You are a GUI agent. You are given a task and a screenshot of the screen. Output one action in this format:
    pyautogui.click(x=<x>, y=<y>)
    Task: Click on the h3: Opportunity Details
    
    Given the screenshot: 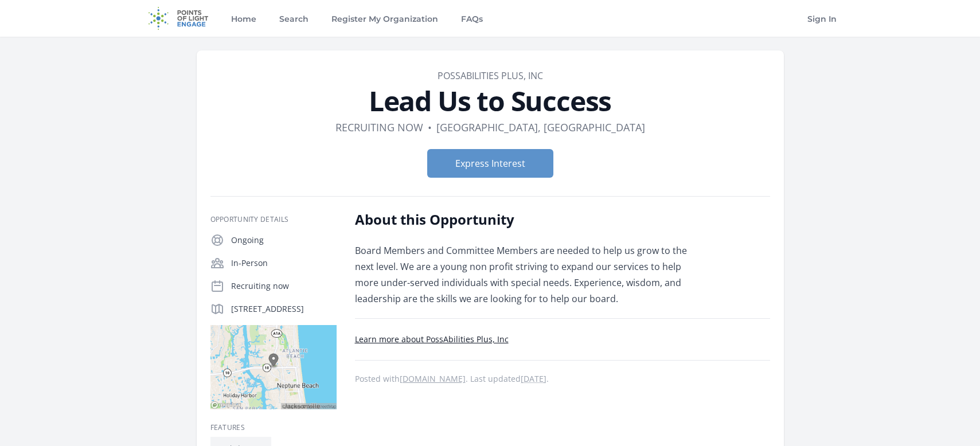 What is the action you would take?
    pyautogui.click(x=274, y=219)
    